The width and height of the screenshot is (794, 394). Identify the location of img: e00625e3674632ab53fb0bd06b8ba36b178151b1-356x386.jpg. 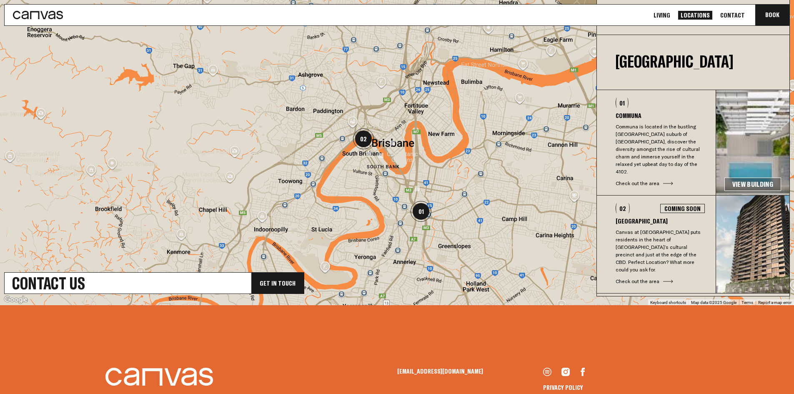
(753, 244).